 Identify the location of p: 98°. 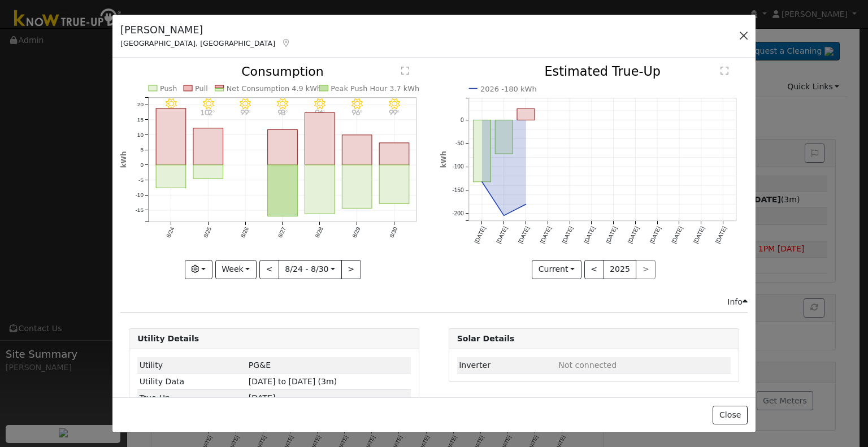
(282, 112).